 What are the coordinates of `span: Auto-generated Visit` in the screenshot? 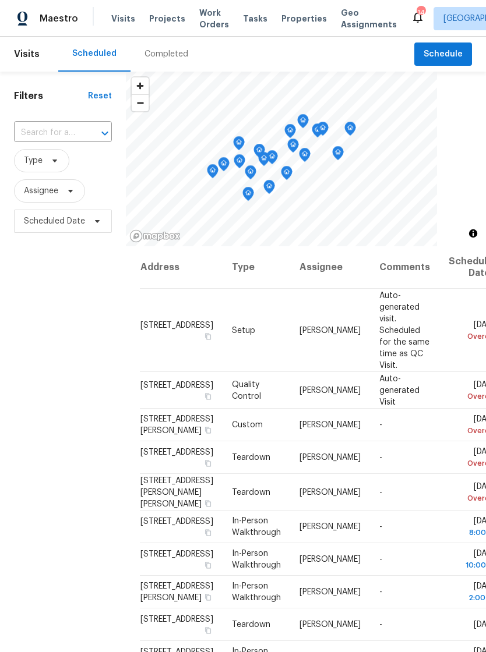 It's located at (399, 390).